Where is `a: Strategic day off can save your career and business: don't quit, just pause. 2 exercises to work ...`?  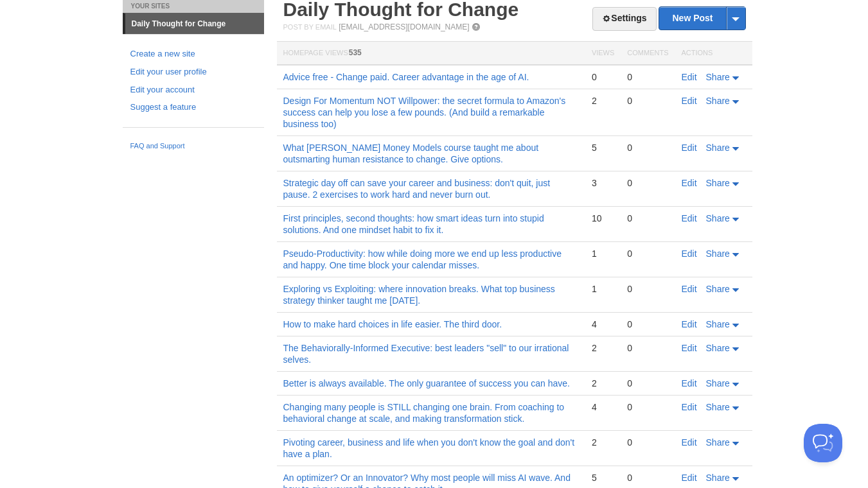 a: Strategic day off can save your career and business: don't quit, just pause. 2 exercises to work ... is located at coordinates (417, 189).